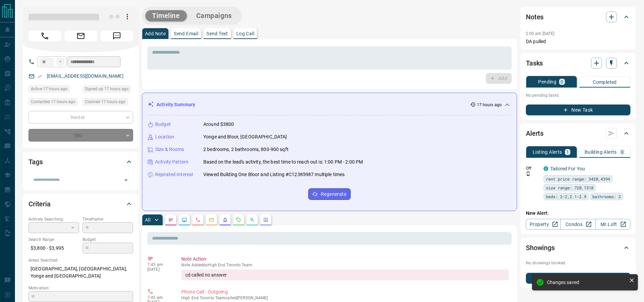 The width and height of the screenshot is (644, 302). I want to click on p: Listing Alerts, so click(547, 152).